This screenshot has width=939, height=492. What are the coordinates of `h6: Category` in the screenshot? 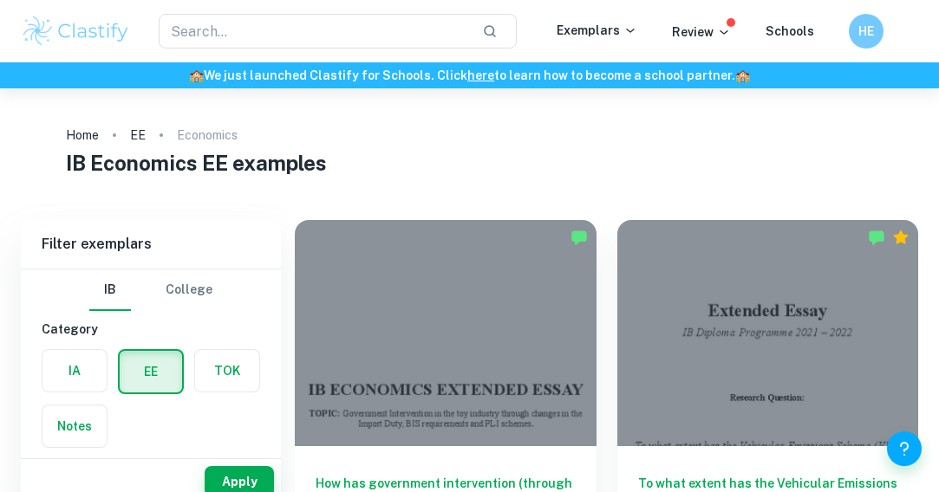 It's located at (151, 329).